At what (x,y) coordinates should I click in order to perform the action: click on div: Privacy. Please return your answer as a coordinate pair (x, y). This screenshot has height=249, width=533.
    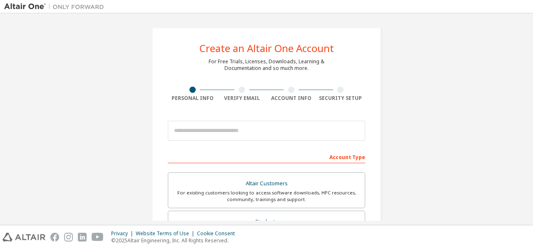
    Looking at the image, I should click on (123, 233).